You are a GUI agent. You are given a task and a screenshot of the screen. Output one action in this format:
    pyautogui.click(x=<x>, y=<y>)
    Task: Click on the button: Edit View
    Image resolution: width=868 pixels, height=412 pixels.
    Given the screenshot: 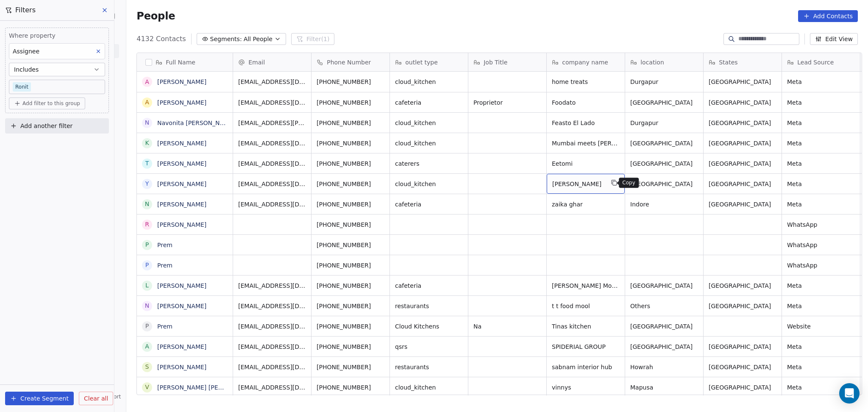 What is the action you would take?
    pyautogui.click(x=833, y=39)
    